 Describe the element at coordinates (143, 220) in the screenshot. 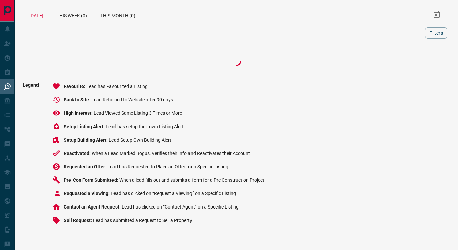

I see `span: Lead has submitted a Request to Sell a Property` at that location.